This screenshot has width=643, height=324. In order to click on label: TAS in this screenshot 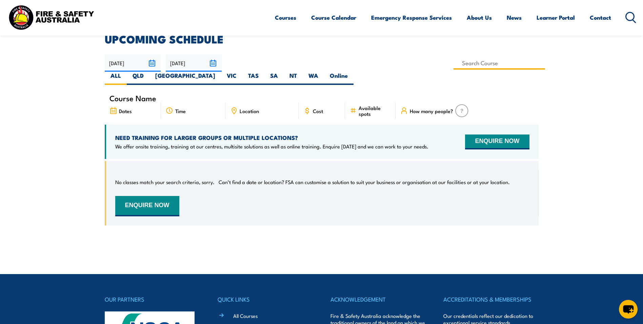, I will do `click(253, 78)`.